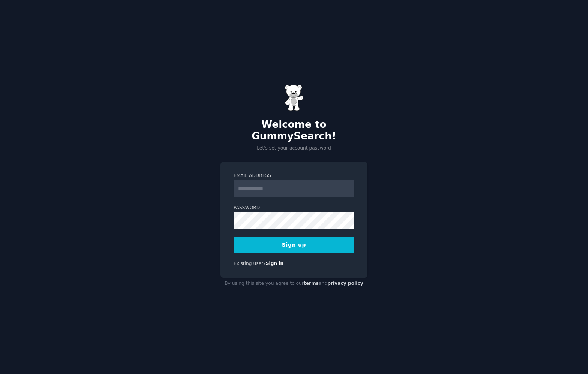 Image resolution: width=588 pixels, height=374 pixels. What do you see at coordinates (275, 264) in the screenshot?
I see `a: Sign in` at bounding box center [275, 264].